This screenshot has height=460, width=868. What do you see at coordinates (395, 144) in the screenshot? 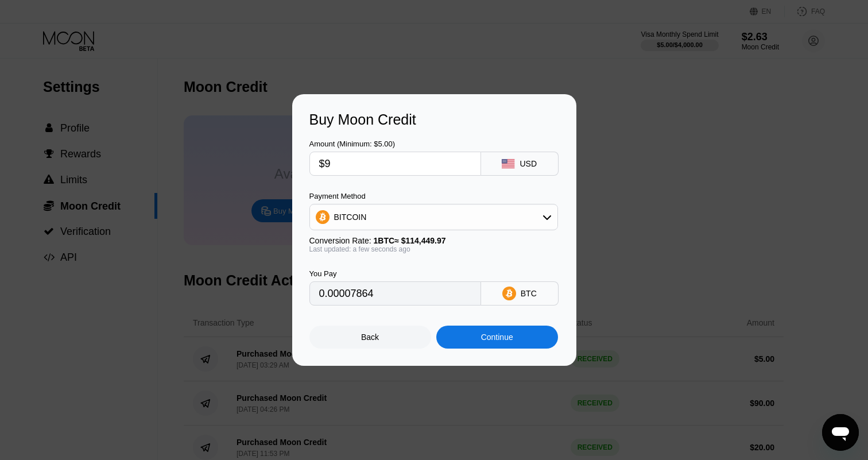
I see `div: Amount (Minimum: $5.00)` at bounding box center [395, 144].